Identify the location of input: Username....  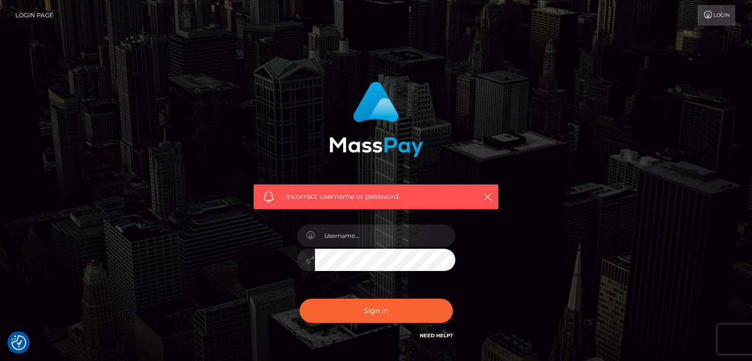
(385, 235).